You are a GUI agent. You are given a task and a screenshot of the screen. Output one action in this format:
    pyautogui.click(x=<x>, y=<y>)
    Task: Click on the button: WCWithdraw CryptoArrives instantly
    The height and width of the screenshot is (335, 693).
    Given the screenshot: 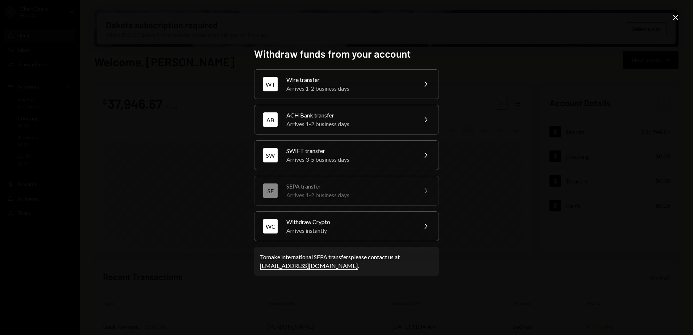 What is the action you would take?
    pyautogui.click(x=347, y=226)
    